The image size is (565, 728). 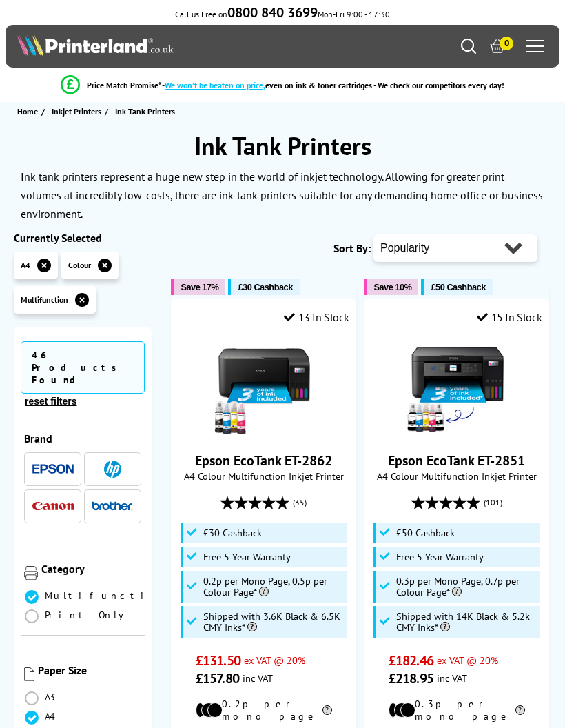 What do you see at coordinates (283, 85) in the screenshot?
I see `li: modal_Promise` at bounding box center [283, 85].